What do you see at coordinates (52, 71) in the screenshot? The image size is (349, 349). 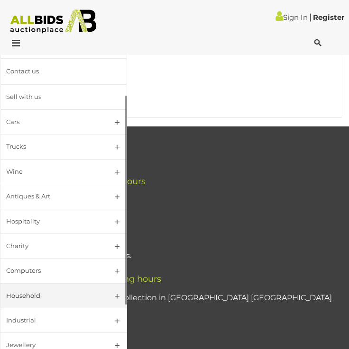 I see `div: Contact us` at bounding box center [52, 71].